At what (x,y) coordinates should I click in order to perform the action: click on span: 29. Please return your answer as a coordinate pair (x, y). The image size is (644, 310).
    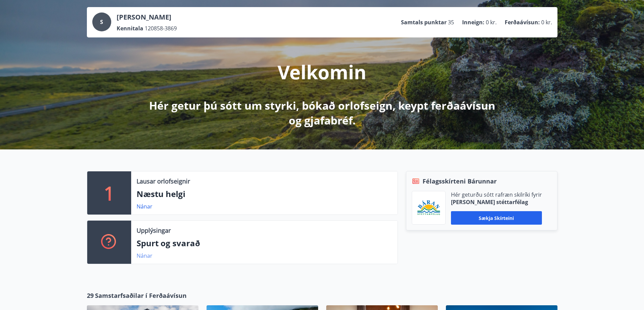
    Looking at the image, I should click on (90, 295).